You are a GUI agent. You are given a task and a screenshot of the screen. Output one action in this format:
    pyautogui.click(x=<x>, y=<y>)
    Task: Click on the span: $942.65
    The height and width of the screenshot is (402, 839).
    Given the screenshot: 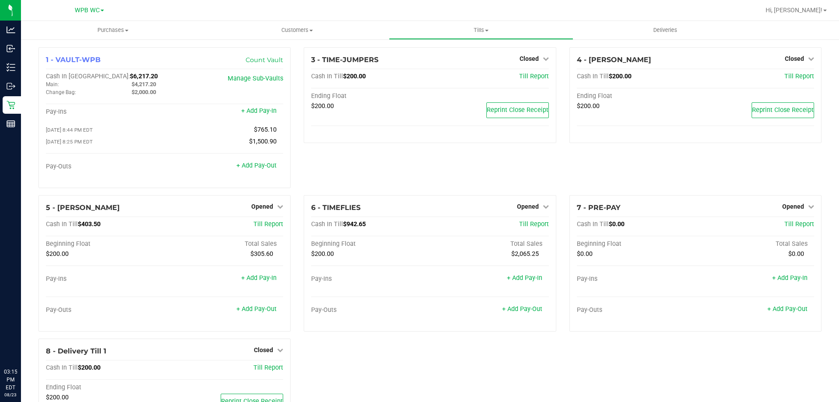 What is the action you would take?
    pyautogui.click(x=354, y=224)
    